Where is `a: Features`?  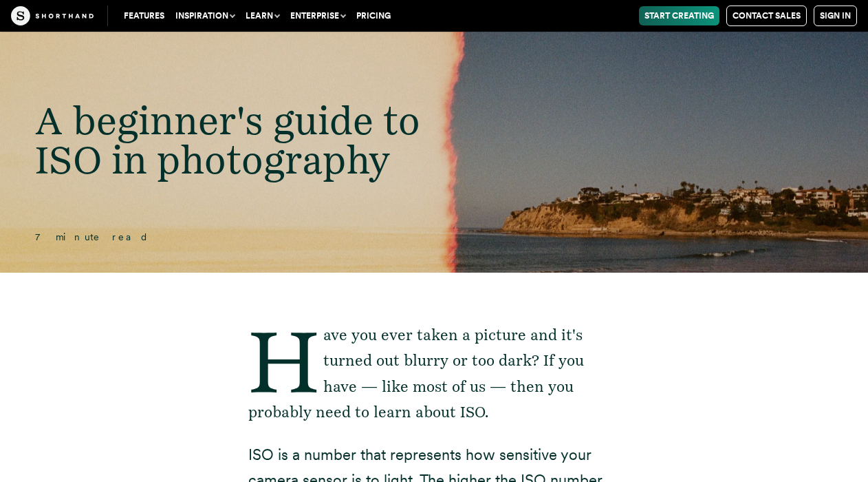
a: Features is located at coordinates (143, 16).